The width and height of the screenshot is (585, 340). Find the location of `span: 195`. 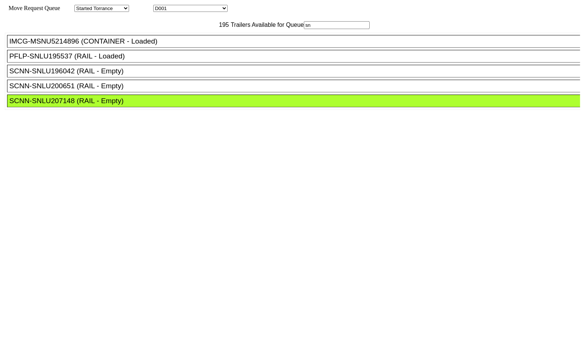

span: 195 is located at coordinates (222, 25).